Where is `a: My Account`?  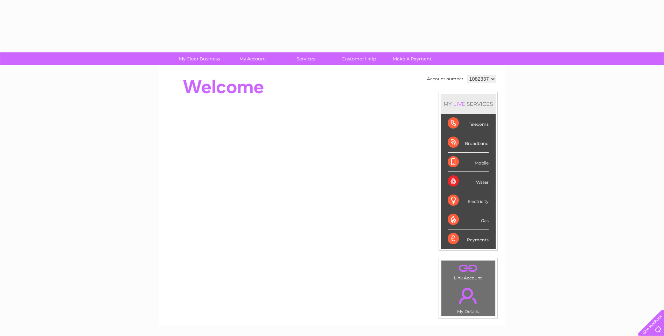 a: My Account is located at coordinates (252, 59).